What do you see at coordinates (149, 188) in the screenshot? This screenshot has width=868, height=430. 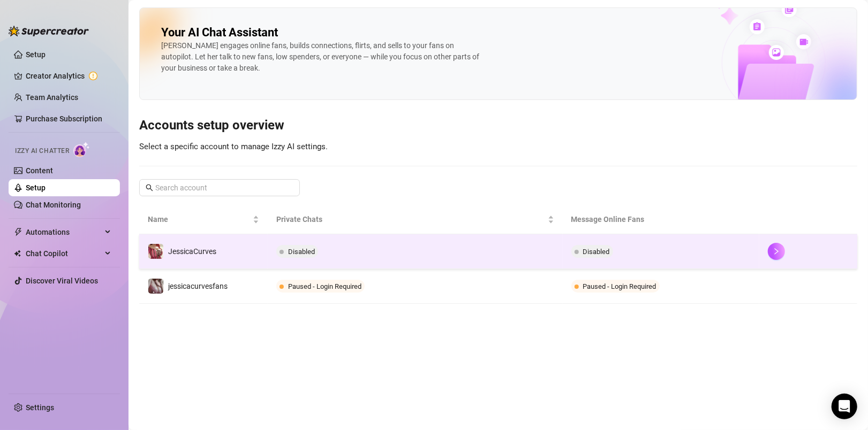 I see `span: search` at bounding box center [149, 188].